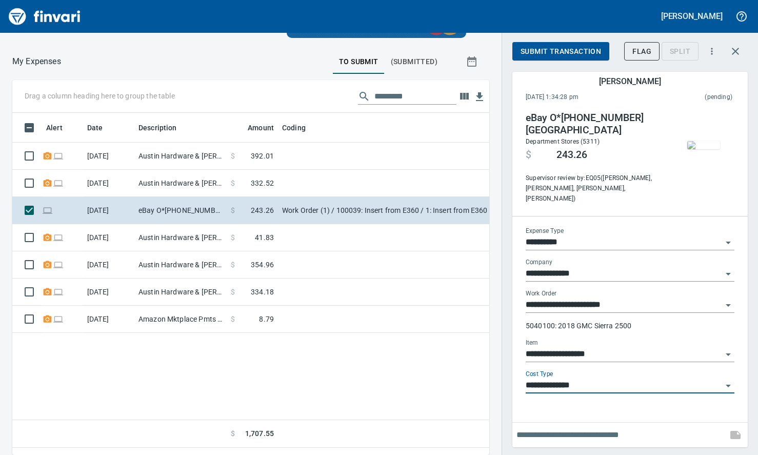  Describe the element at coordinates (36, 62) in the screenshot. I see `nav: breadcrumb` at that location.